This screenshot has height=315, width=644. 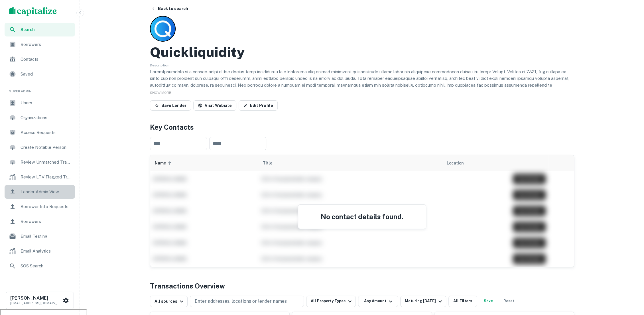 I want to click on a: Users, so click(x=39, y=103).